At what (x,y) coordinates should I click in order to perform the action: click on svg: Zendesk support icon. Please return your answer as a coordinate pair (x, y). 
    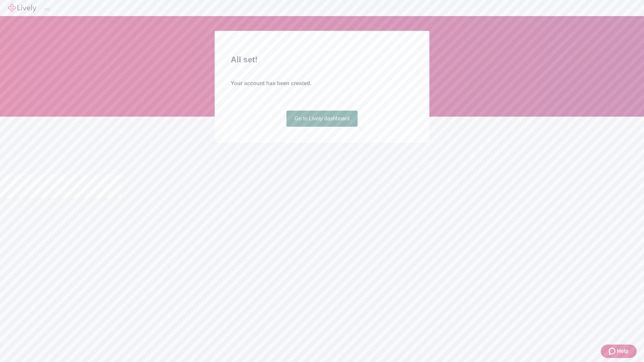
    Looking at the image, I should click on (613, 351).